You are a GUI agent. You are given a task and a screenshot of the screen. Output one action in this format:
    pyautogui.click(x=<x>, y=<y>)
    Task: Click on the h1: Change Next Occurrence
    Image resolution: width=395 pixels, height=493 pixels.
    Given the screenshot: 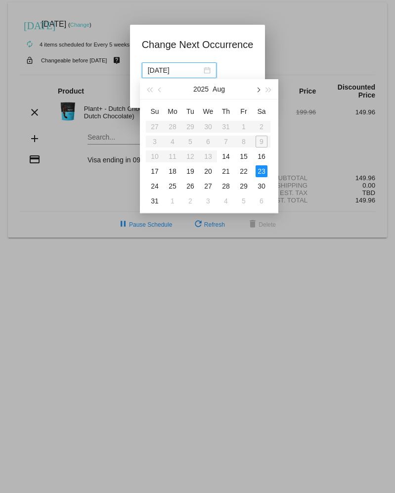 What is the action you would take?
    pyautogui.click(x=198, y=45)
    